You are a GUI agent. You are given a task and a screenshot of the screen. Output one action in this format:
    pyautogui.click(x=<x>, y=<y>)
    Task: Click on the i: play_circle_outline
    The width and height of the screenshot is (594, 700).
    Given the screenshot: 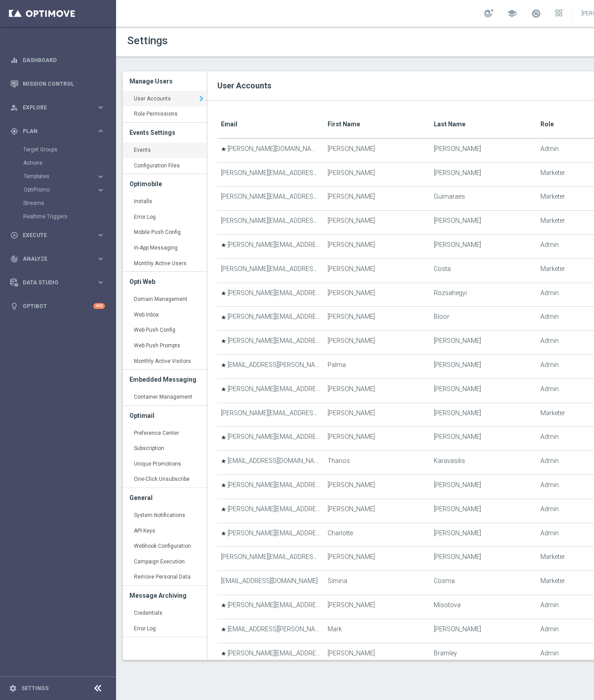 What is the action you would take?
    pyautogui.click(x=14, y=235)
    